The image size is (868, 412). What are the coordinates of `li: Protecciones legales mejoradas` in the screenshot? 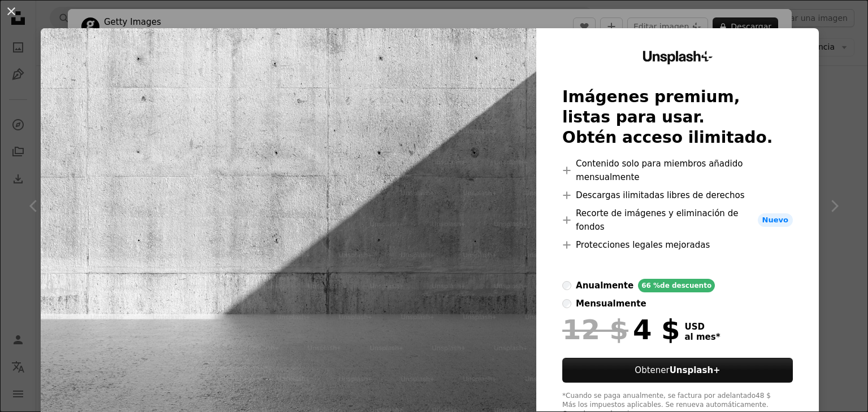 It's located at (677, 245).